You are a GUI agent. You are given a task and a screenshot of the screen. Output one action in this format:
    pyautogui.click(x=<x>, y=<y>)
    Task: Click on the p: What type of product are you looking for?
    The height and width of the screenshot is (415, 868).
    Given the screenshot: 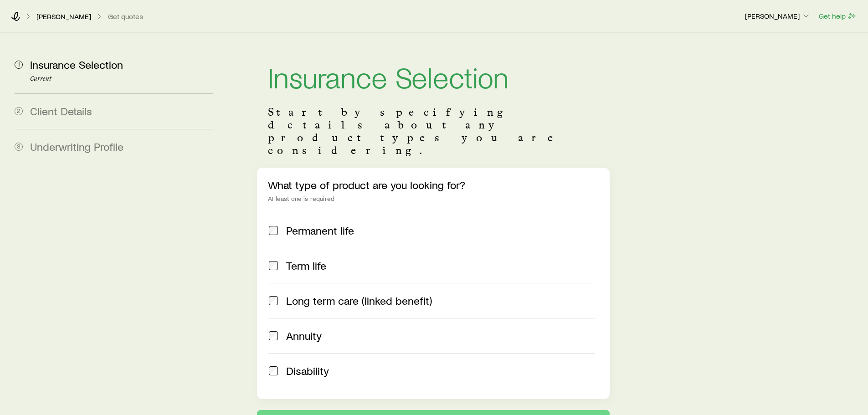 What is the action you would take?
    pyautogui.click(x=433, y=185)
    